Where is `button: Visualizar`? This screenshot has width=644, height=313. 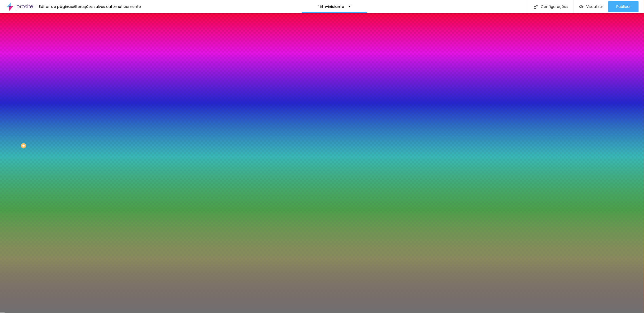 button: Visualizar is located at coordinates (591, 7).